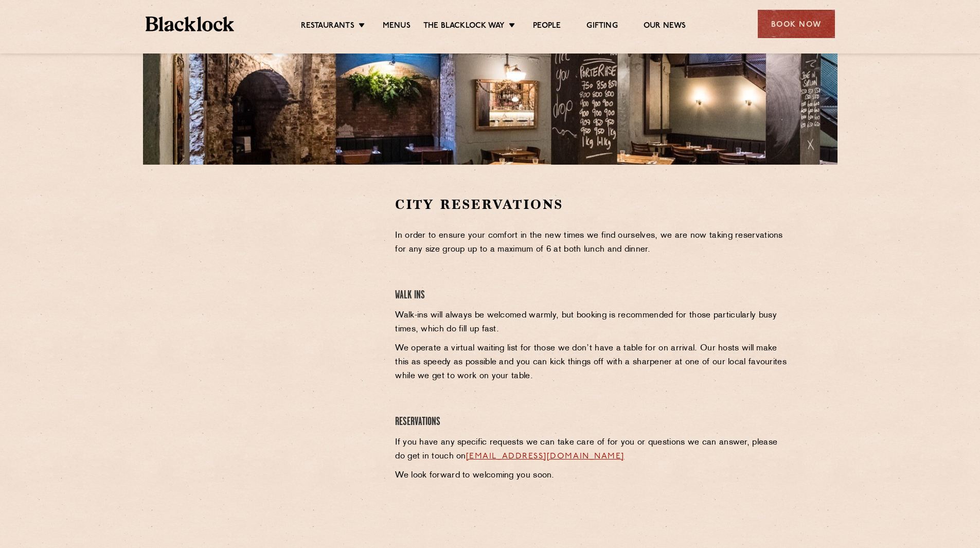  I want to click on a: Menus, so click(397, 26).